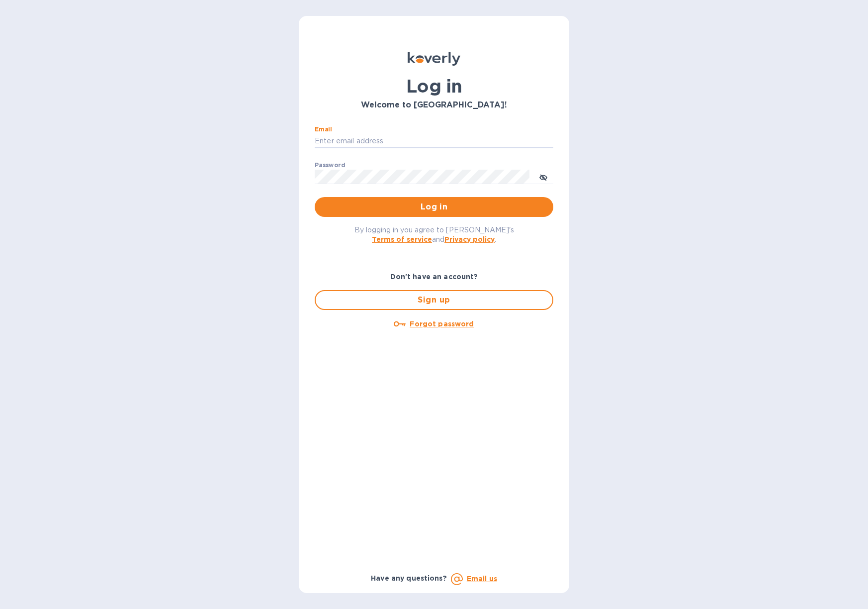 Image resolution: width=868 pixels, height=609 pixels. I want to click on span: Sign up, so click(434, 300).